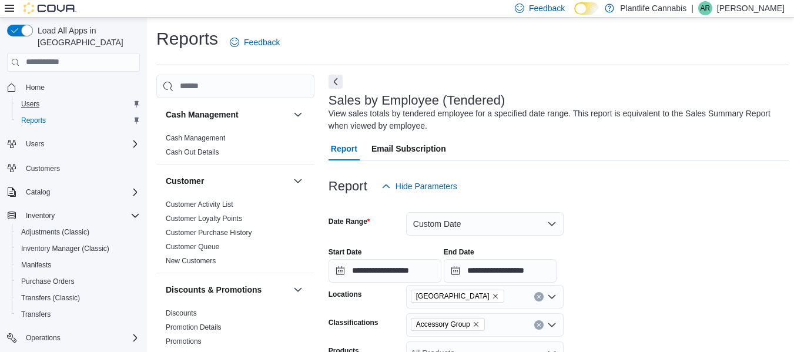 The height and width of the screenshot is (352, 794). What do you see at coordinates (78, 120) in the screenshot?
I see `button: Reports` at bounding box center [78, 120].